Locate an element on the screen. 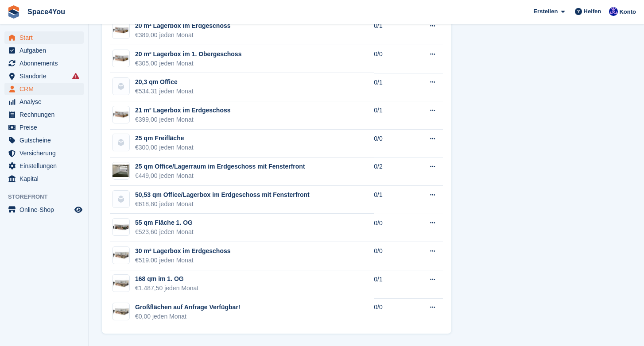 Image resolution: width=644 pixels, height=346 pixels. img: IMG_6335.jpeg is located at coordinates (121, 171).